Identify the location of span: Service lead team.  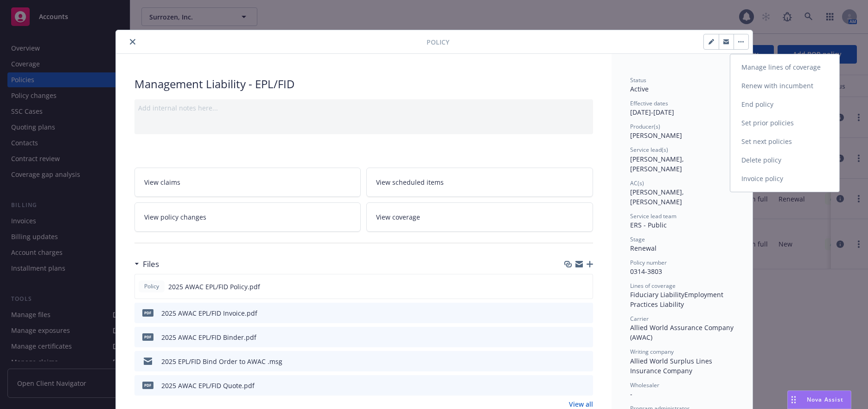
(653, 216).